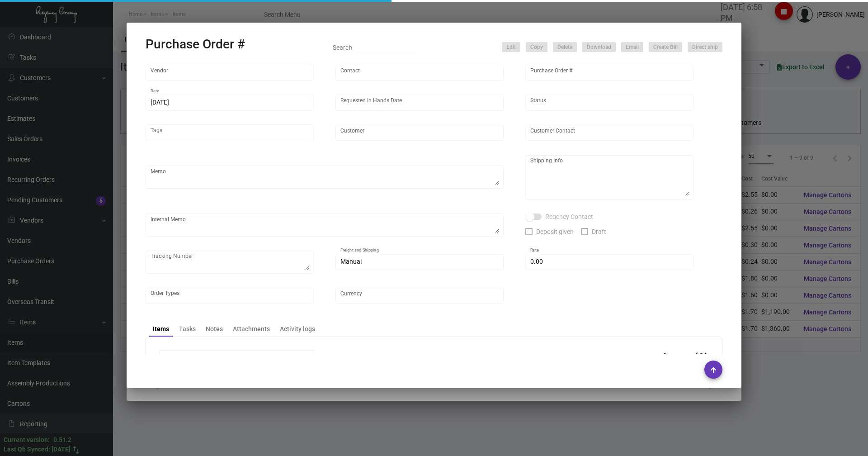 The width and height of the screenshot is (868, 456). What do you see at coordinates (565, 47) in the screenshot?
I see `button: Delete` at bounding box center [565, 47].